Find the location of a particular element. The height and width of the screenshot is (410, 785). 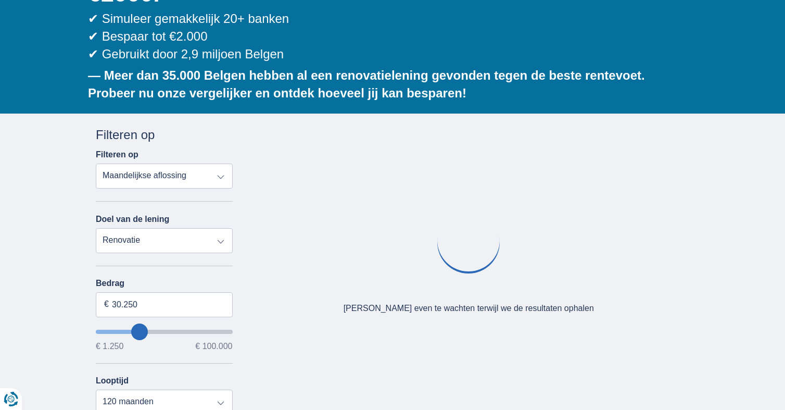

span: € 1.250 is located at coordinates (109, 346).